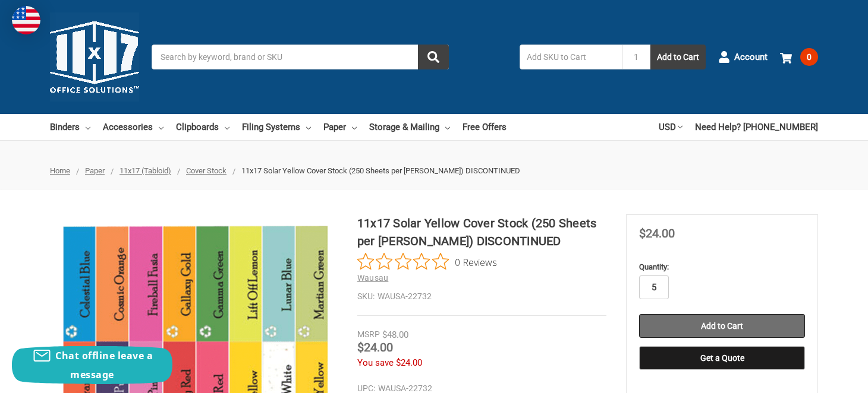 Image resolution: width=868 pixels, height=393 pixels. Describe the element at coordinates (722, 267) in the screenshot. I see `label: Quantity:` at that location.